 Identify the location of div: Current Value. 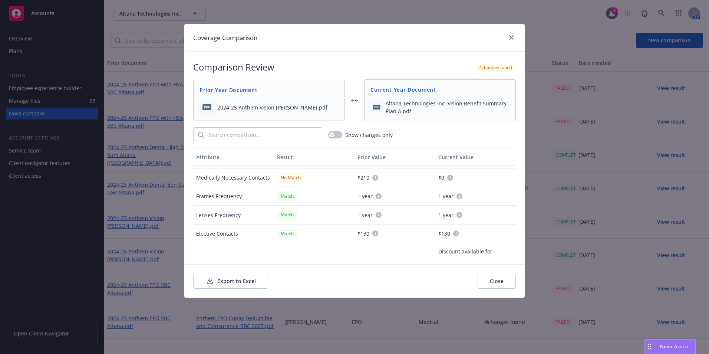
(476, 157).